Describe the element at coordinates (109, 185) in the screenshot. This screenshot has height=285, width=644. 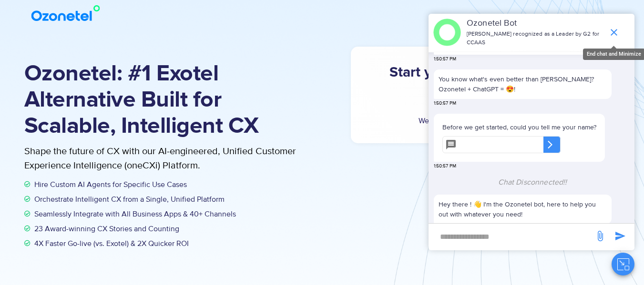
I see `span: Hire Custom AI Agents for Specific Use Cases` at that location.